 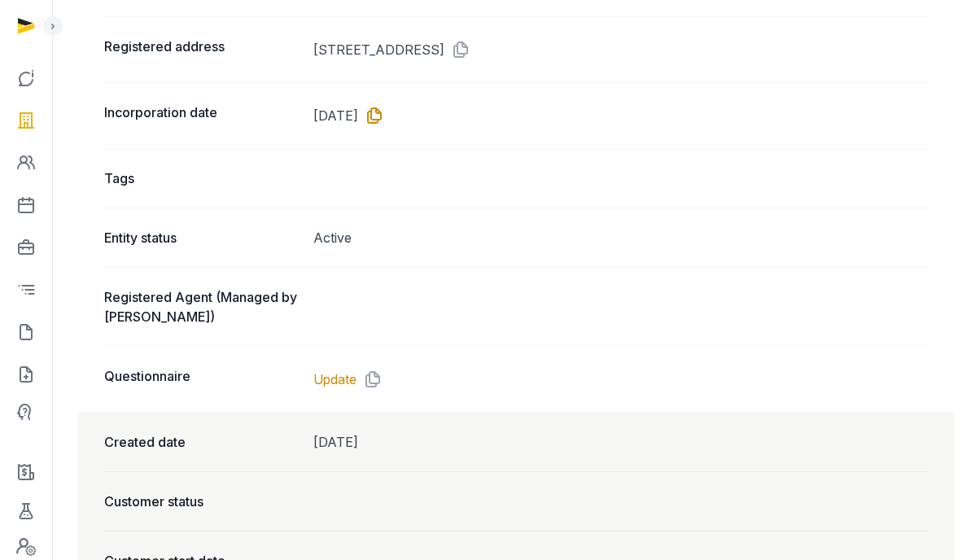 I want to click on dt: Registered address, so click(x=202, y=50).